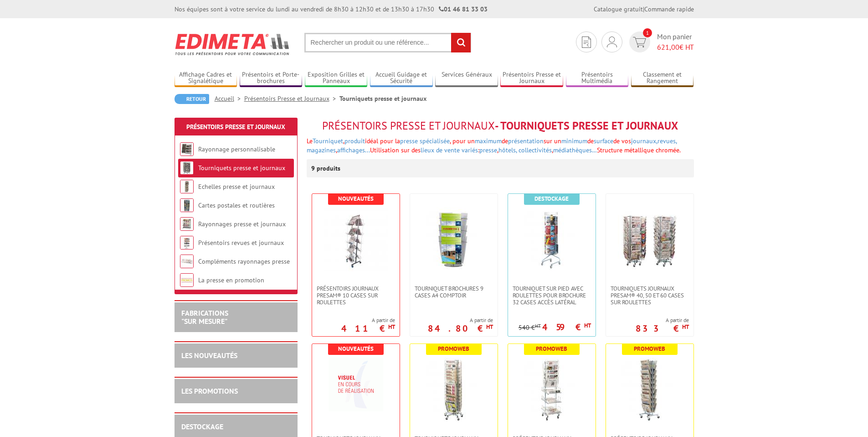 Image resolution: width=868 pixels, height=437 pixels. What do you see at coordinates (356, 385) in the screenshot?
I see `img: Pas de visuel` at bounding box center [356, 385].